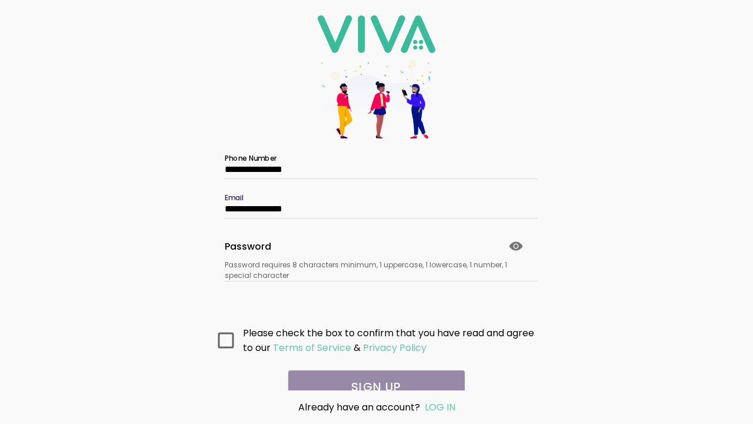 The height and width of the screenshot is (424, 753). What do you see at coordinates (440, 406) in the screenshot?
I see `a: LOG IN` at bounding box center [440, 406].